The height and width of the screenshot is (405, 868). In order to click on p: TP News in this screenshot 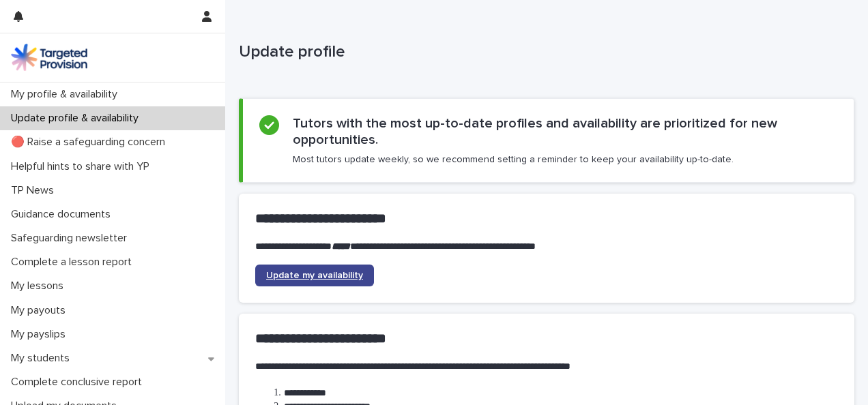, I will do `click(35, 190)`.